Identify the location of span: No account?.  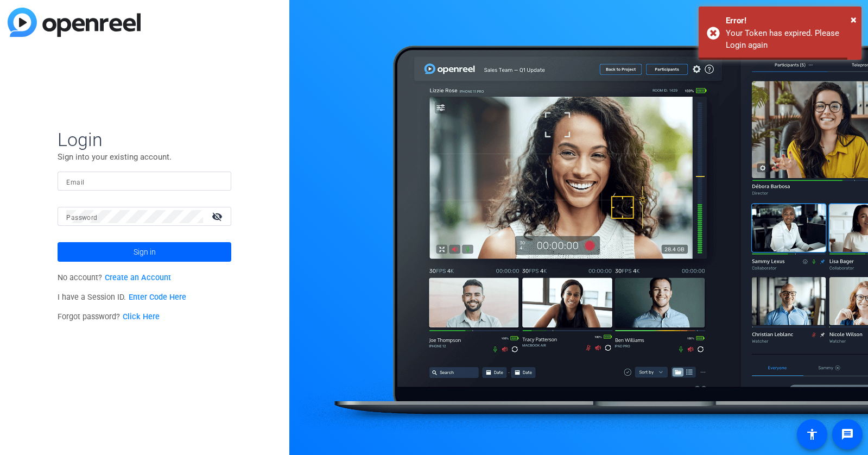
(114, 277).